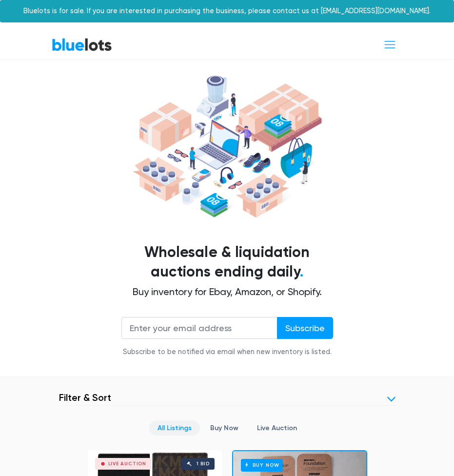  What do you see at coordinates (227, 146) in the screenshot?
I see `img: hero-ee84e7d0318cb26816c560f6b4441b76977f77a177738b4e94f68c95b2b83dbb.png` at bounding box center [227, 146].